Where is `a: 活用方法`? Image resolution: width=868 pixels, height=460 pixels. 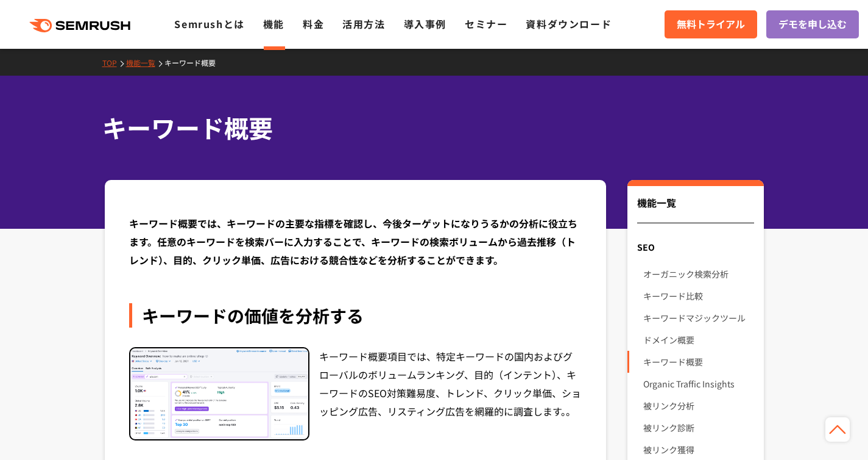
a: 活用方法 is located at coordinates (364, 24).